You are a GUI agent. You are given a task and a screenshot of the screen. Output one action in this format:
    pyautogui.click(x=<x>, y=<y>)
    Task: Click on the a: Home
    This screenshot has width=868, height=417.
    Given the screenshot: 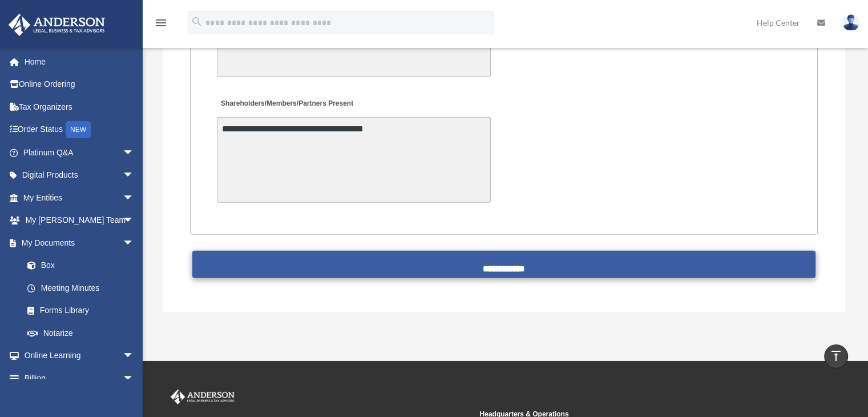 What is the action you would take?
    pyautogui.click(x=80, y=62)
    